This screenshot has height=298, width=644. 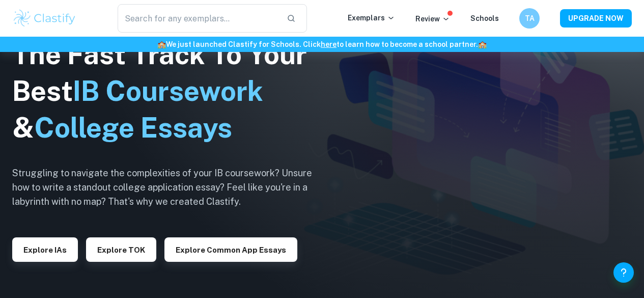 I want to click on a: Schools, so click(x=485, y=18).